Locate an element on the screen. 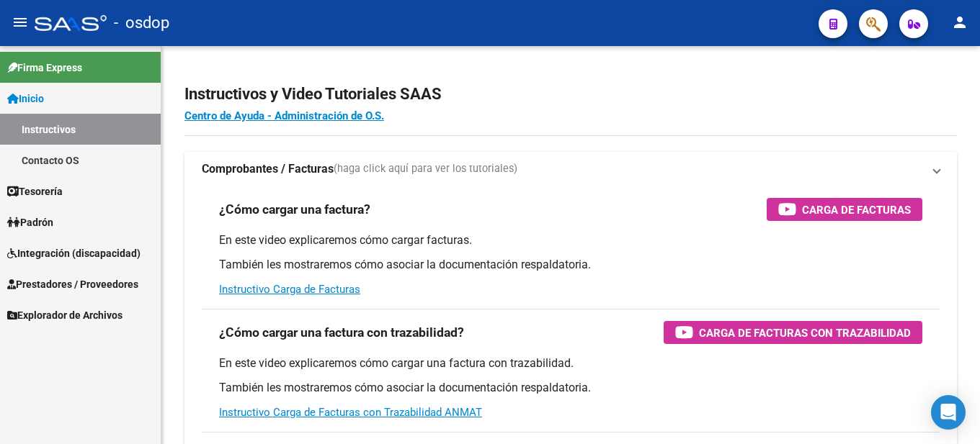 This screenshot has height=444, width=980. h2: Instructivos y Video Tutoriales SAAS is located at coordinates (570, 94).